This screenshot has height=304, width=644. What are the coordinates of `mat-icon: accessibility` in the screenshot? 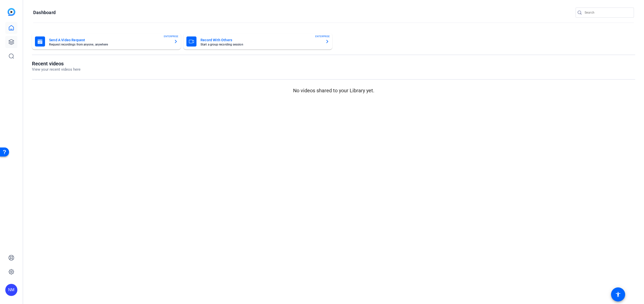 It's located at (618, 294).